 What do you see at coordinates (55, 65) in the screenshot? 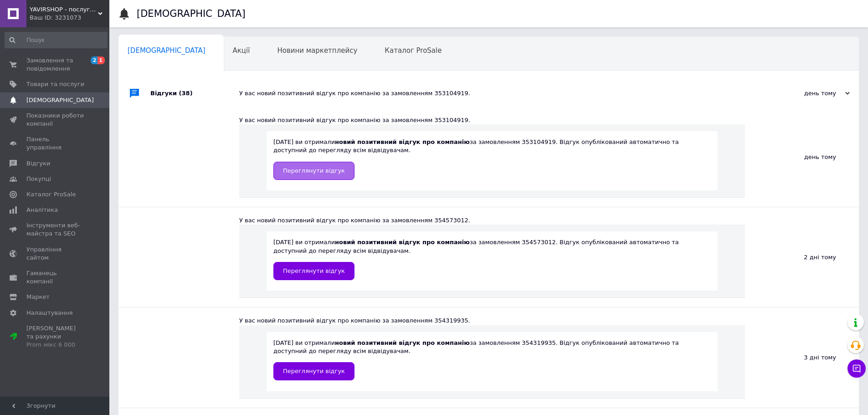
I see `span: Замовлення та повідомлення` at bounding box center [55, 65].